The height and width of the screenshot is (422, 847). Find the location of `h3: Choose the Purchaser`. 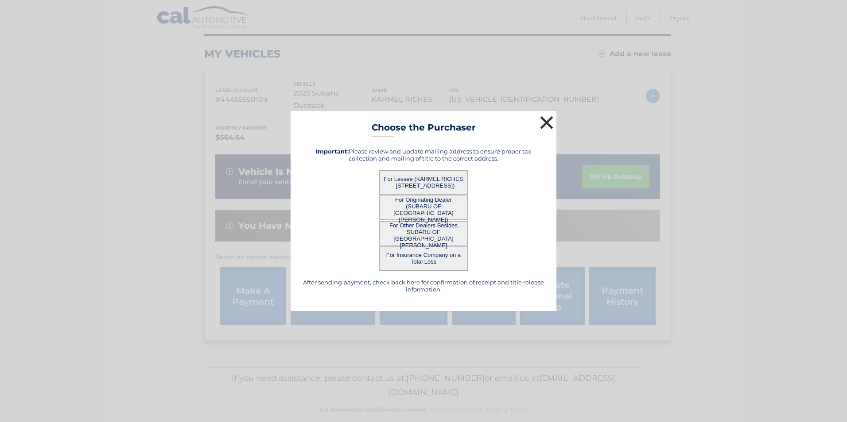

h3: Choose the Purchaser is located at coordinates (423, 130).